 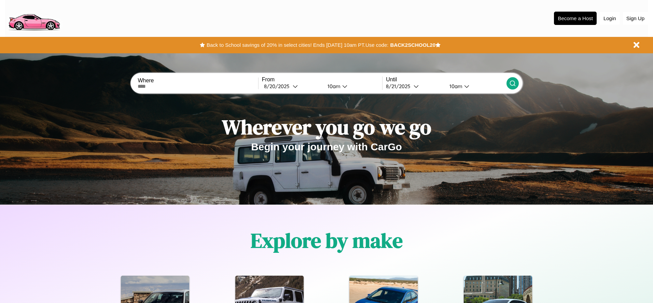 I want to click on label: Until, so click(x=446, y=80).